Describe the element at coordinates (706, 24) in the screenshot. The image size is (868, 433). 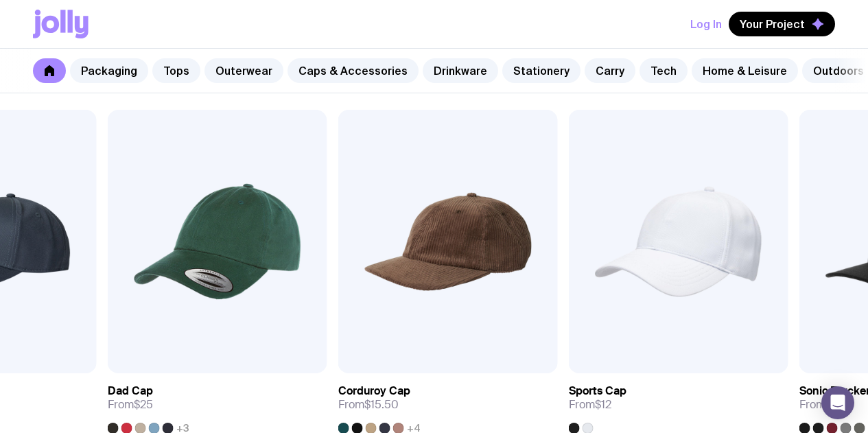
I see `button: Log In` at that location.